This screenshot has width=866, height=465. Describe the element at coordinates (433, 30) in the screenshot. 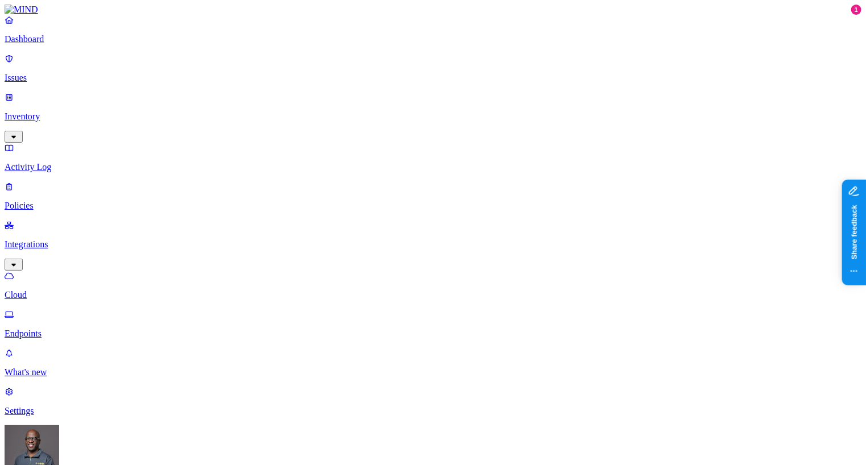

I see `a: Dashboard` at that location.